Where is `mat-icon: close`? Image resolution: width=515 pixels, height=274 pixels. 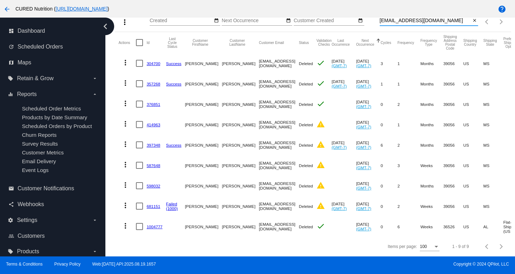
mat-icon: close is located at coordinates (475, 21).